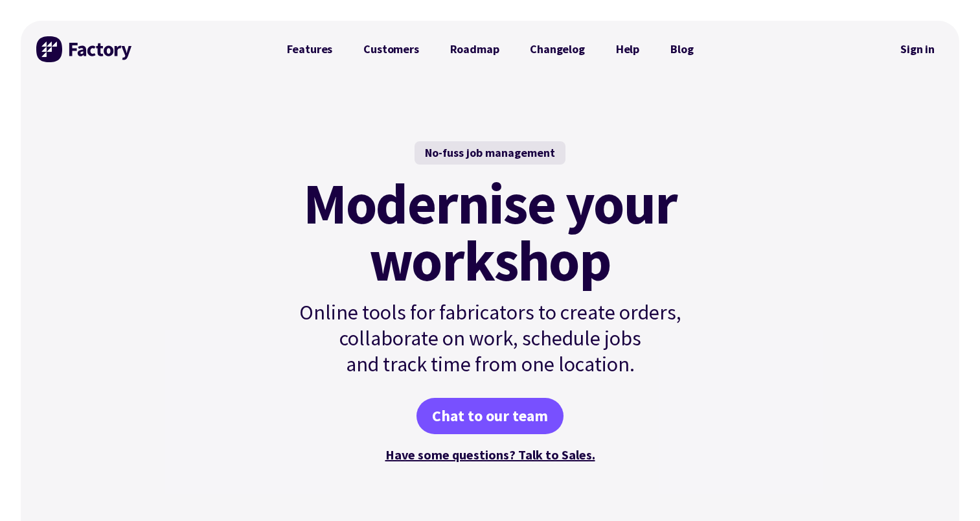  What do you see at coordinates (310, 49) in the screenshot?
I see `a: Features` at bounding box center [310, 49].